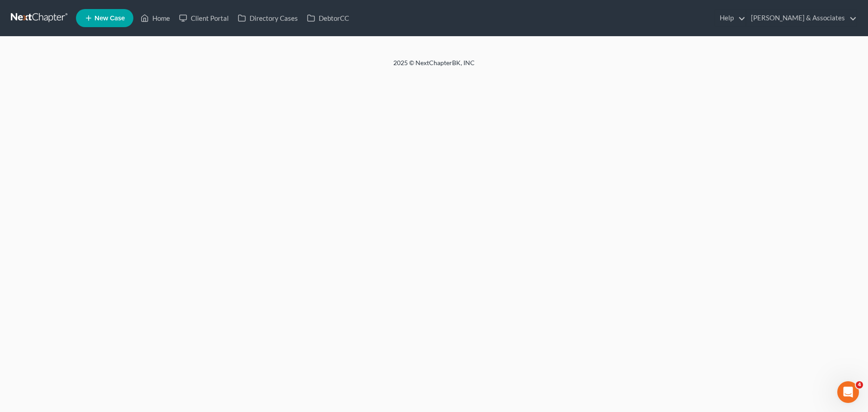 This screenshot has height=412, width=868. What do you see at coordinates (860, 385) in the screenshot?
I see `span: 4` at bounding box center [860, 385].